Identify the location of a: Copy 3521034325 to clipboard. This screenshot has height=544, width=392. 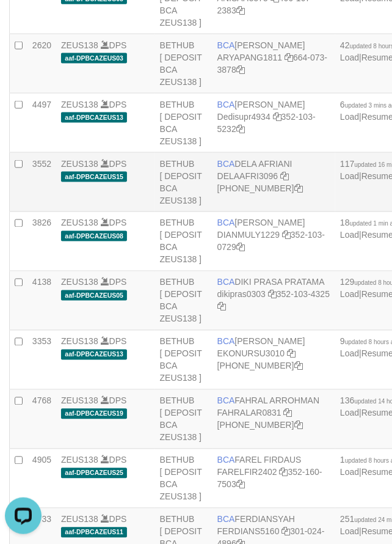
(222, 306).